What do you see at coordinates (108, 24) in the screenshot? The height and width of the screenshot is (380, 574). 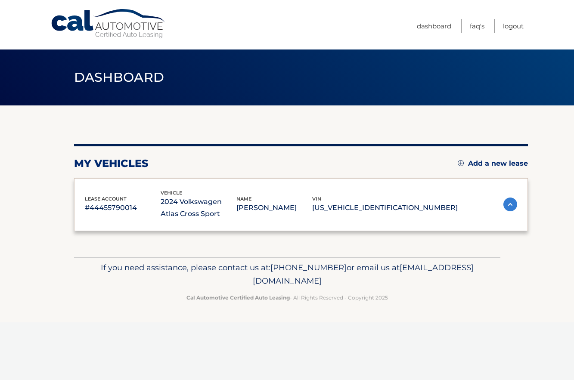 I see `a: Cal Automotive` at bounding box center [108, 24].